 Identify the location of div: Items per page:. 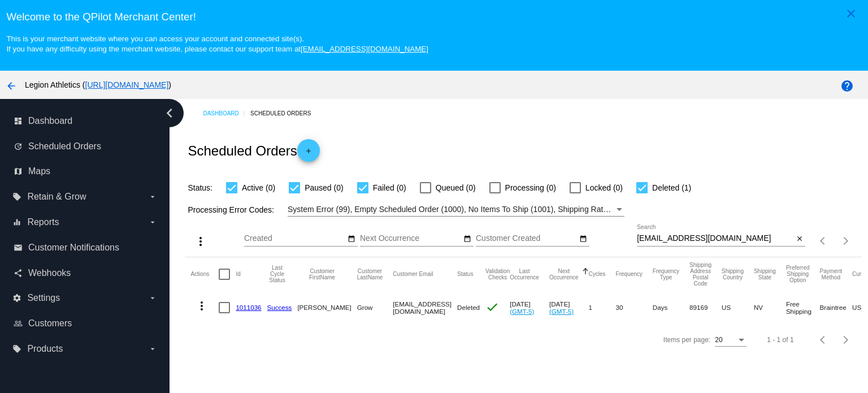
(687, 340).